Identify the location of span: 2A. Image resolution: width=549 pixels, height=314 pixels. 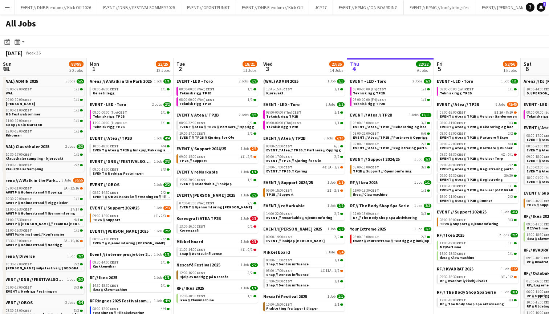
(501, 113).